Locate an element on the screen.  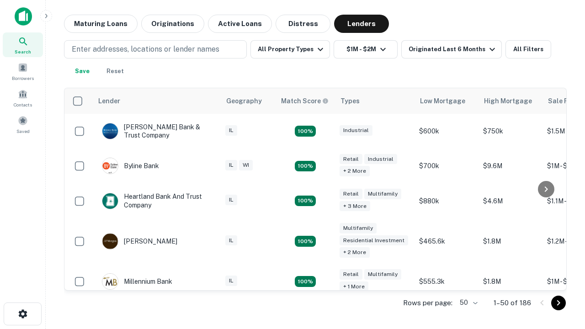
div: Contacts is located at coordinates (23, 98).